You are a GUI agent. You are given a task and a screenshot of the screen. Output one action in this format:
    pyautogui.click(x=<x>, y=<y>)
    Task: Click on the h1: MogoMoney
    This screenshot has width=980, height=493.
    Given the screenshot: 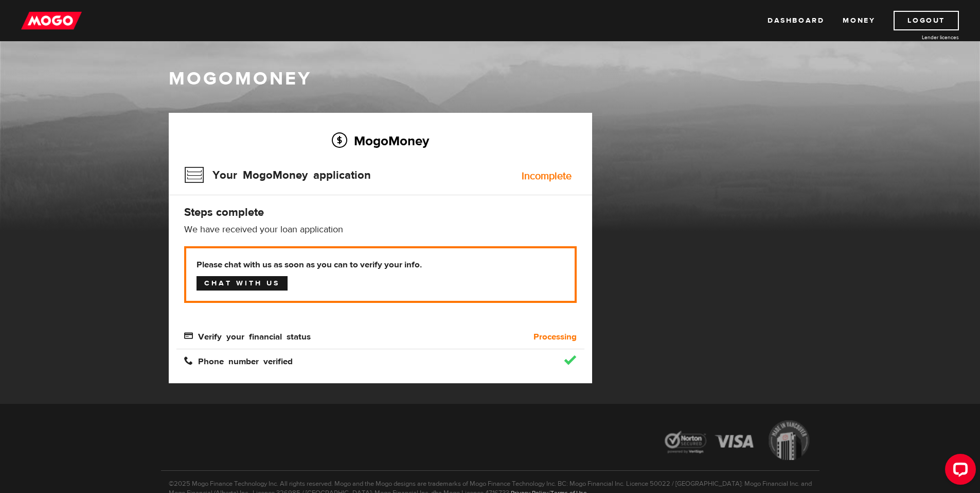 What is the action you would take?
    pyautogui.click(x=490, y=79)
    